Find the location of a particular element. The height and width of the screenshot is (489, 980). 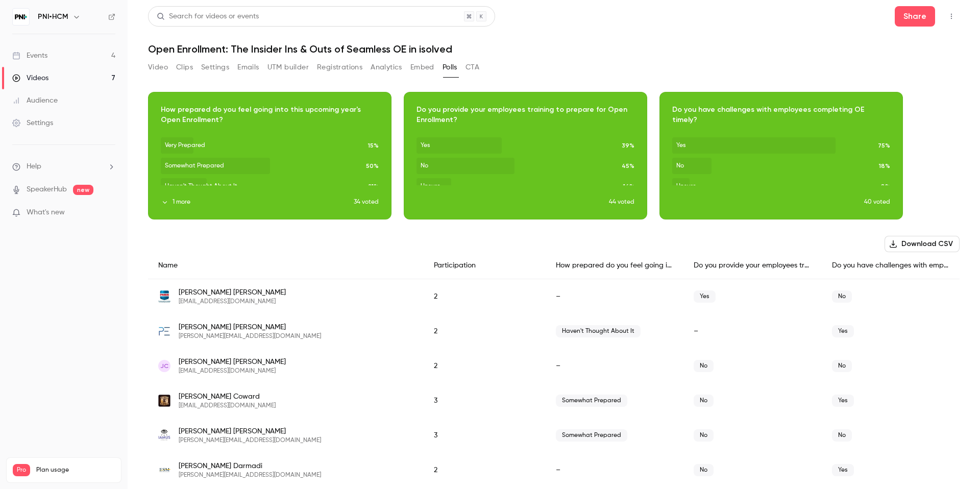

button: Download CSV is located at coordinates (922, 244).